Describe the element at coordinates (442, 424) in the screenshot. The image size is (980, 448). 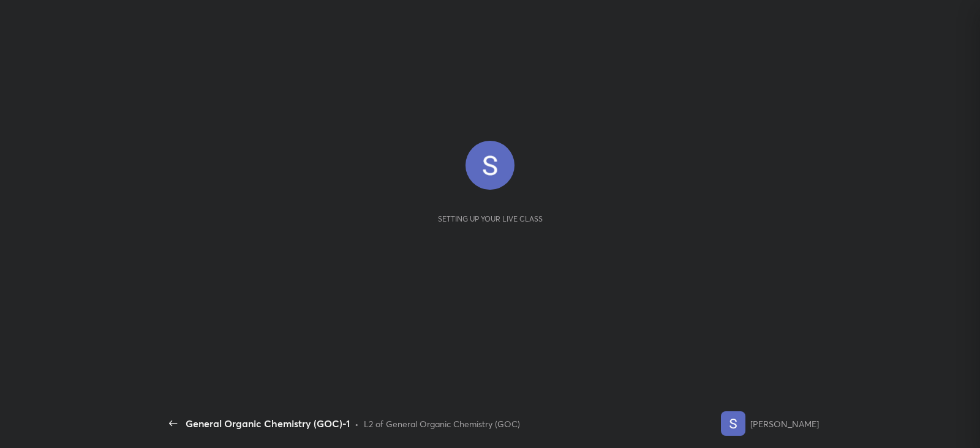
I see `div: L2 of General Organic Chemistry (GOC)` at that location.